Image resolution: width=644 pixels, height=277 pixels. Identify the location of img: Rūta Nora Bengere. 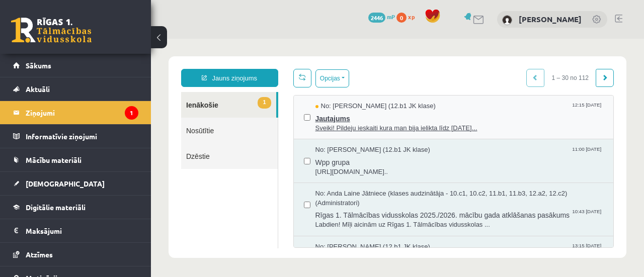
(507, 20).